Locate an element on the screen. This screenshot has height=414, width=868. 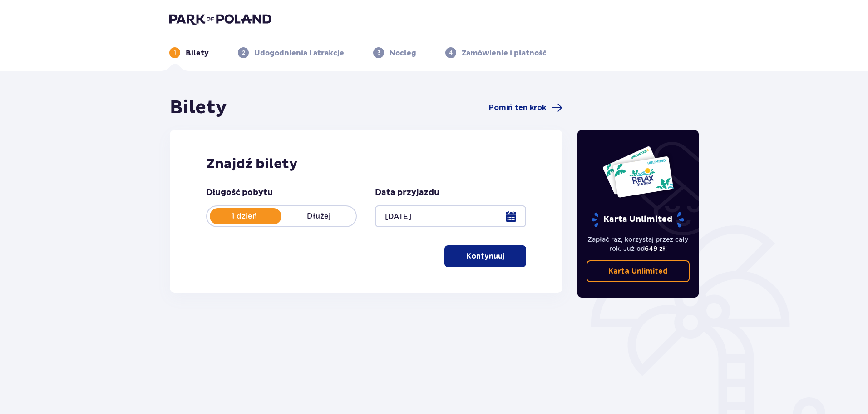
h1: Bilety is located at coordinates (199, 108).